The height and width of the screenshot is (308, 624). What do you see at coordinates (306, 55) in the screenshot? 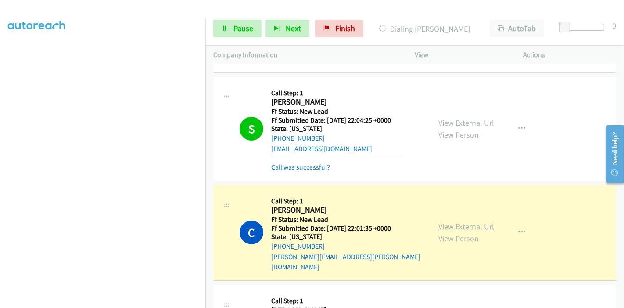
I see `p: Company Information` at bounding box center [306, 55].